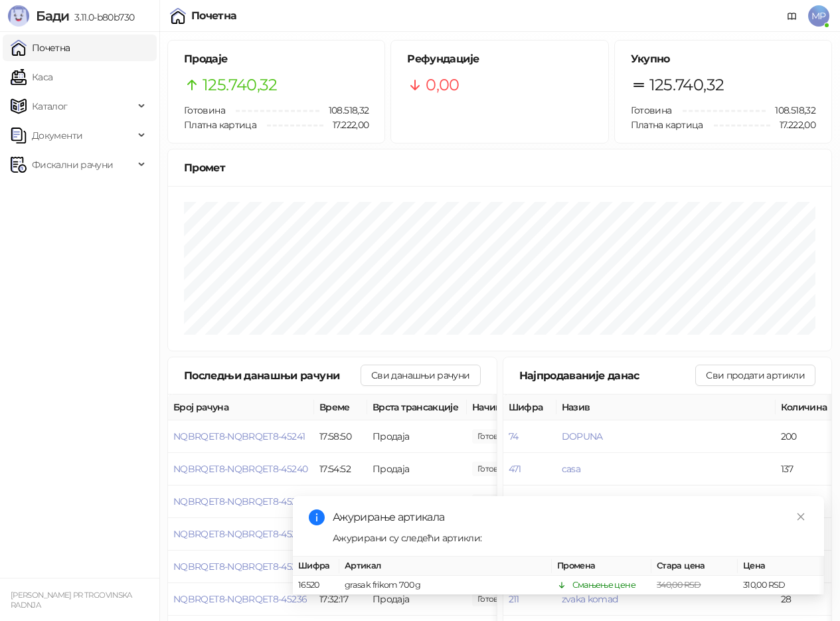 The height and width of the screenshot is (621, 840). I want to click on button: NQBRQET8-NQBRQET8-45236, so click(240, 599).